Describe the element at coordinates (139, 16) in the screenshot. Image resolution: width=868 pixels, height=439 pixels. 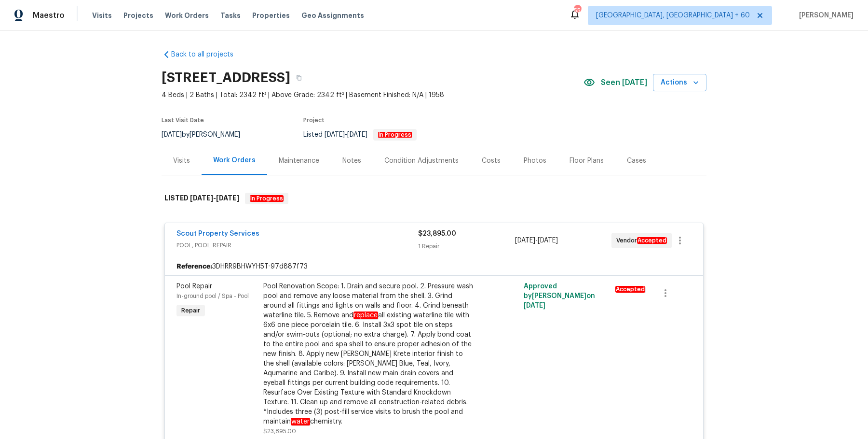
I see `span: Projects` at that location.